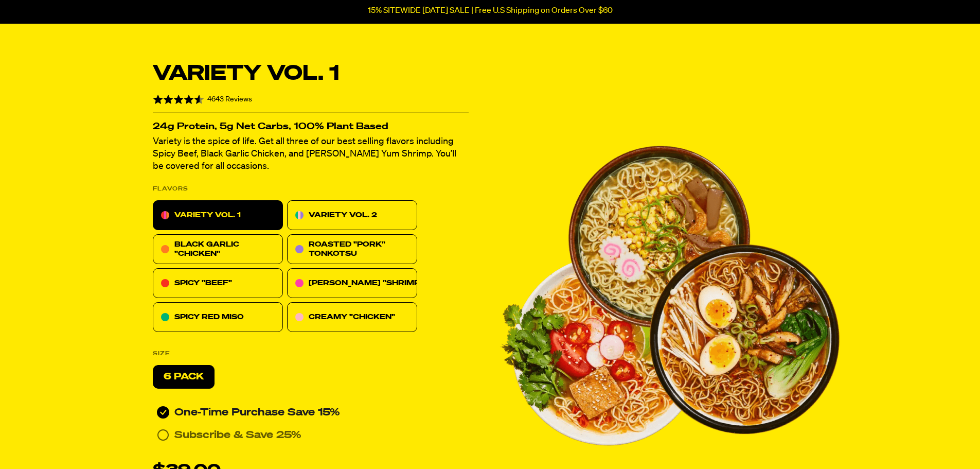 The width and height of the screenshot is (980, 469). Describe the element at coordinates (352, 317) in the screenshot. I see `div: CREAMY "CHICKEN"` at that location.